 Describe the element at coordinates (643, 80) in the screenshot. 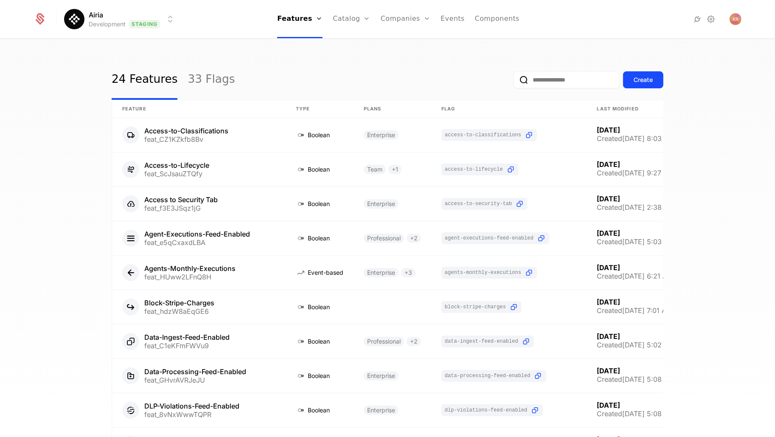

I see `button: Create` at that location.